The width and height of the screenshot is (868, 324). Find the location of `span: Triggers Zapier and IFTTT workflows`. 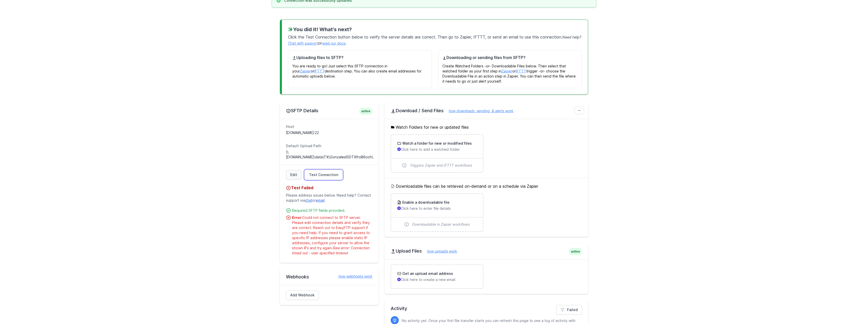

span: Triggers Zapier and IFTTT workflows is located at coordinates (441, 166).